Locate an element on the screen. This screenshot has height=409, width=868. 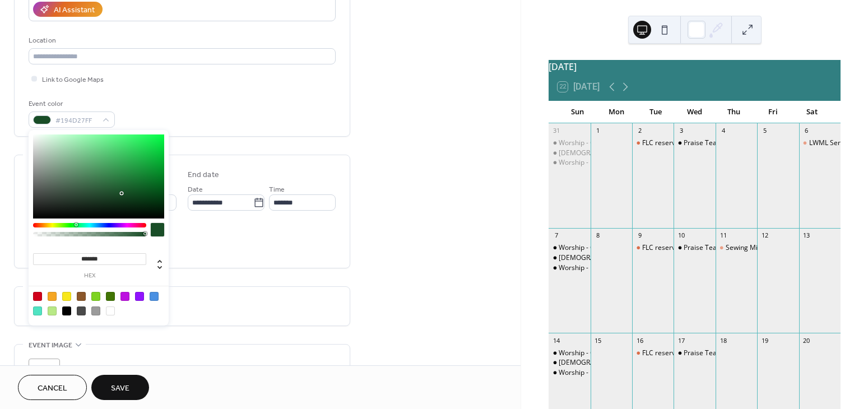
div: #FFFFFF is located at coordinates (110, 310).